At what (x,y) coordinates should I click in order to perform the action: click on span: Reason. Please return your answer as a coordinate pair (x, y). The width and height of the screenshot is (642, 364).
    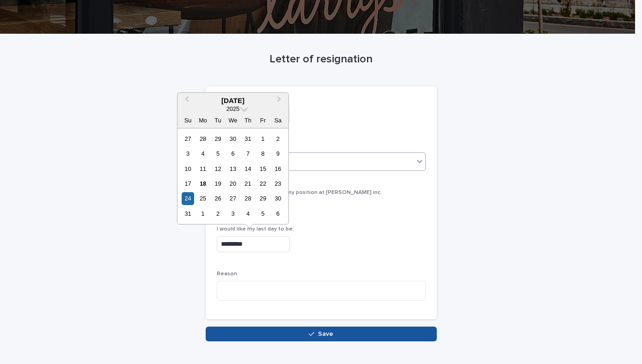
    Looking at the image, I should click on (227, 274).